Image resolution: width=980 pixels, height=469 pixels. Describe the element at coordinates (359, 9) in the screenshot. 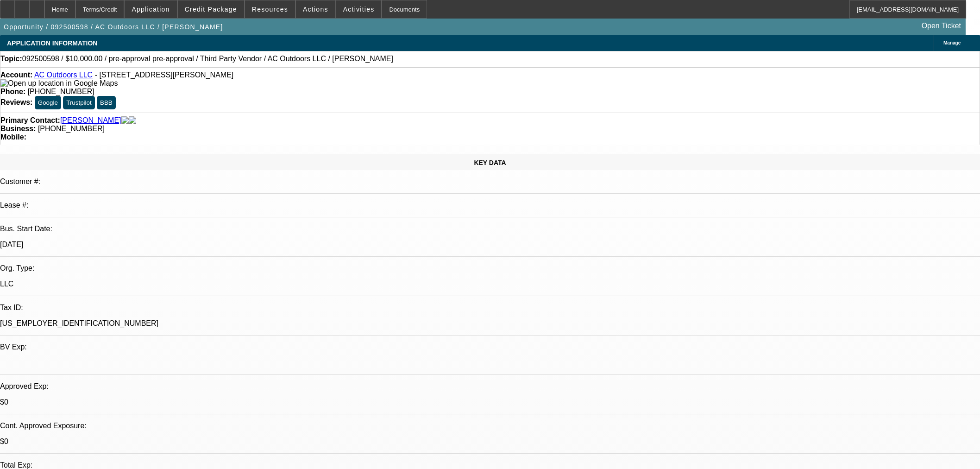

I see `span: Activities` at that location.